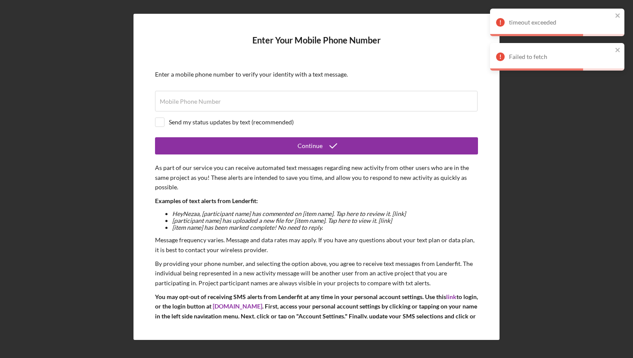 This screenshot has height=358, width=633. What do you see at coordinates (561, 57) in the screenshot?
I see `div: Failed to fetch` at bounding box center [561, 57].